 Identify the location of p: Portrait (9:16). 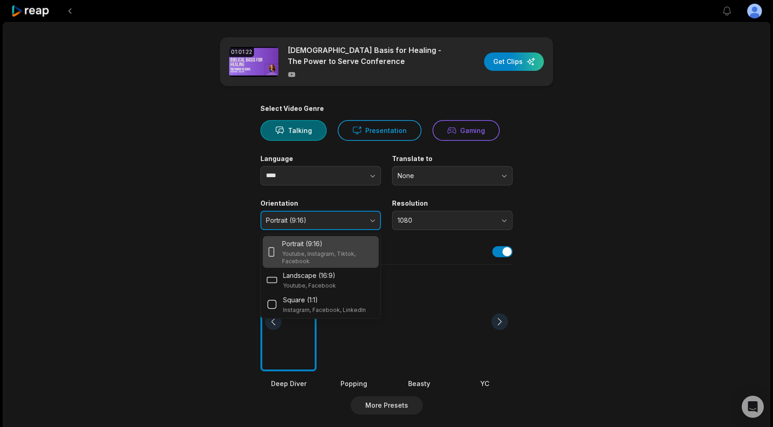
(302, 243).